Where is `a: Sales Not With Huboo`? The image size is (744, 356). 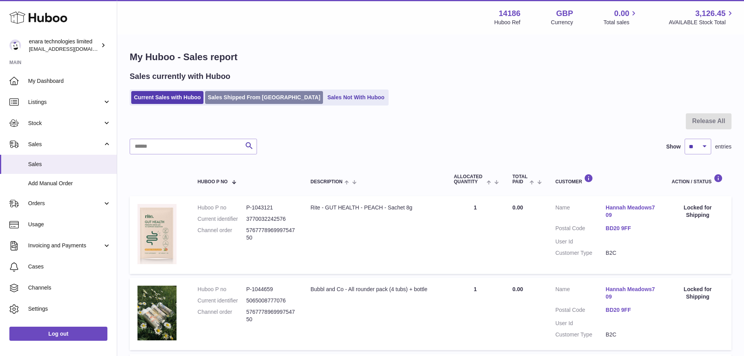
a: Sales Not With Huboo is located at coordinates (356, 97).